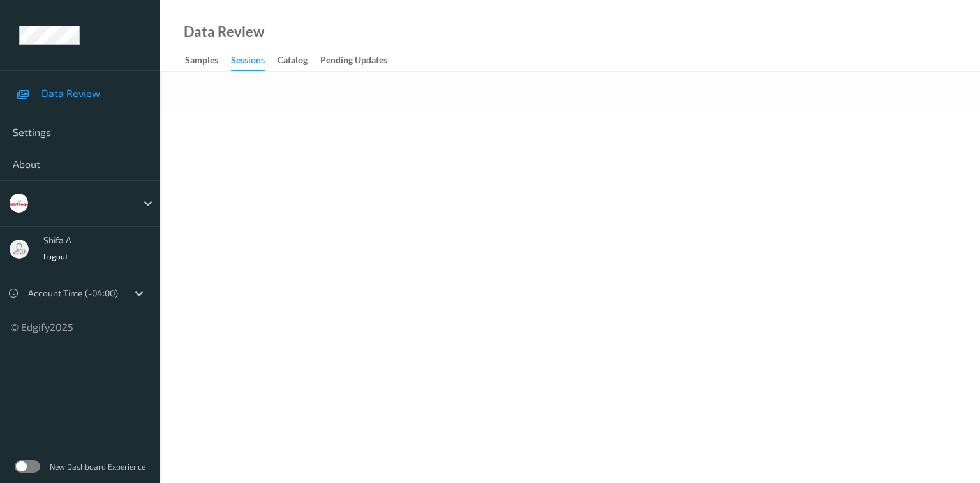  Describe the element at coordinates (353, 61) in the screenshot. I see `div: Pending Updates` at that location.